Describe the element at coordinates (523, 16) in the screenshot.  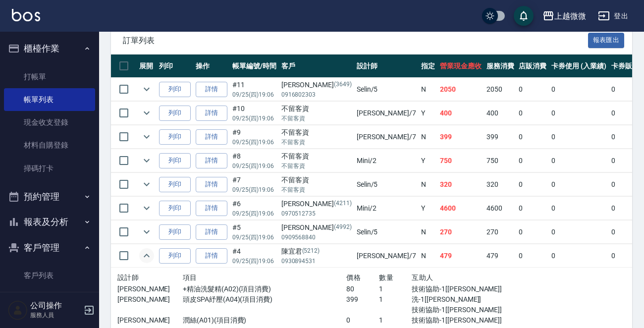
I see `button: save` at that location.